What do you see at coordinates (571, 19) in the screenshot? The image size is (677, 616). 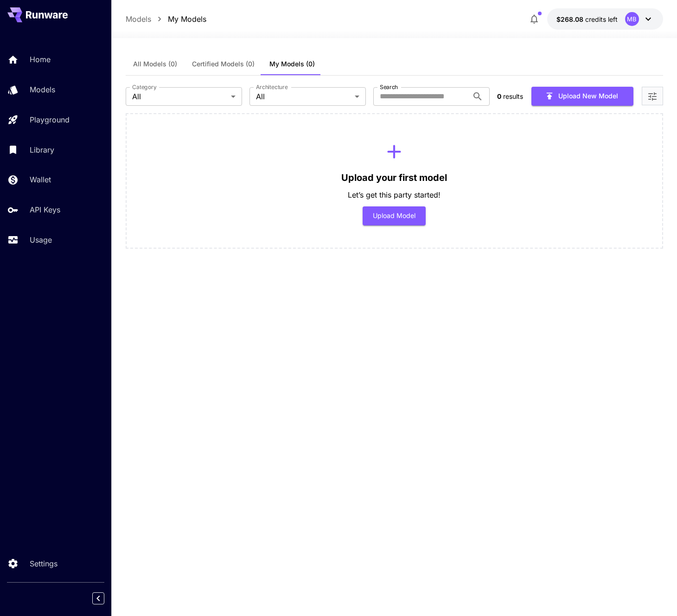 I see `span: $268.08` at bounding box center [571, 19].